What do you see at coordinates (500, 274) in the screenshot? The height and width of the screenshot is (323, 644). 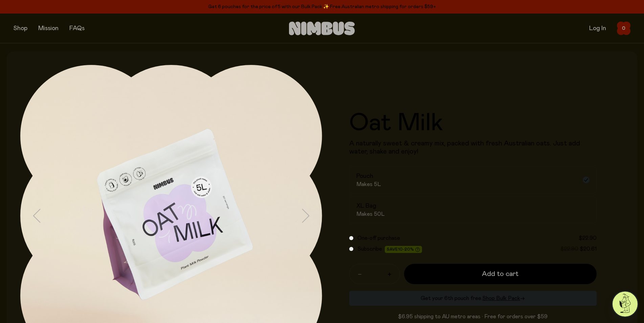 I see `span: Add to cart` at bounding box center [500, 274].